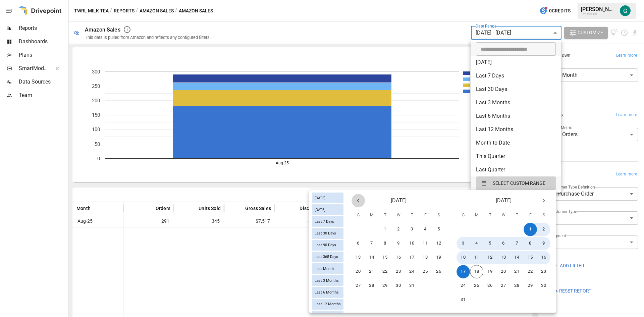 Image resolution: width=644 pixels, height=317 pixels. What do you see at coordinates (516, 76) in the screenshot?
I see `li: Last 7 Days` at bounding box center [516, 76].